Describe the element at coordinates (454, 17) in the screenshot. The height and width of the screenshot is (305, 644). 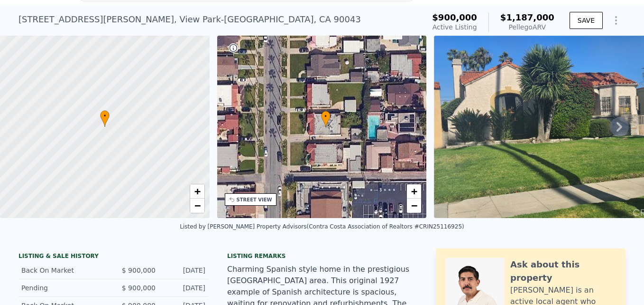
I see `span: $900,000` at that location.